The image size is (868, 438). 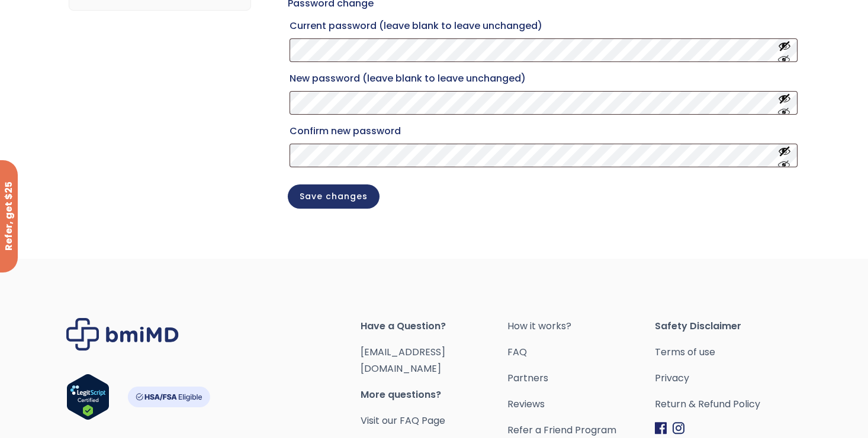 What do you see at coordinates (544, 132) in the screenshot?
I see `label: Confirm new password` at bounding box center [544, 132].